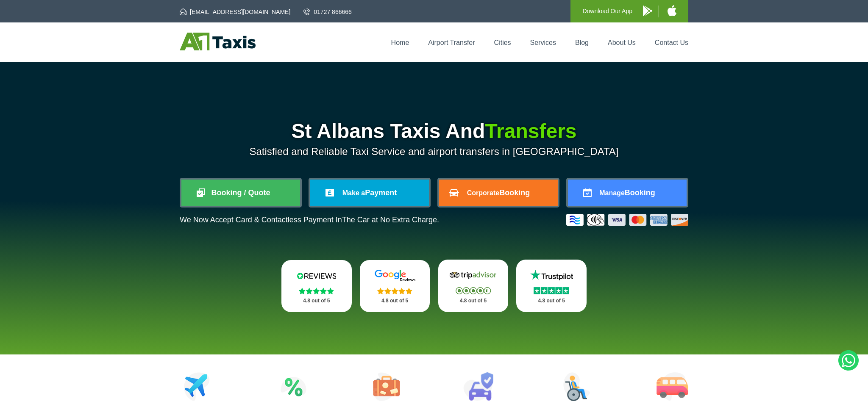 This screenshot has height=404, width=868. Describe the element at coordinates (309, 220) in the screenshot. I see `p: We Now Accept Card & Contactless Payment In` at that location.